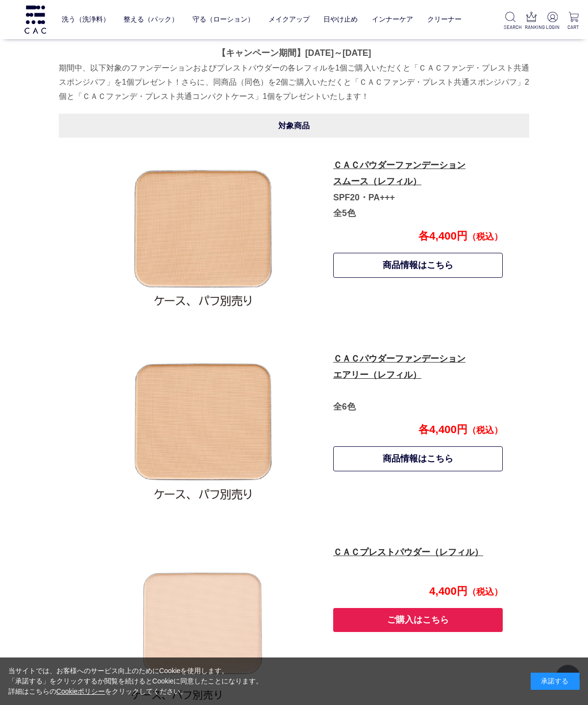  I want to click on a: CART, so click(573, 21).